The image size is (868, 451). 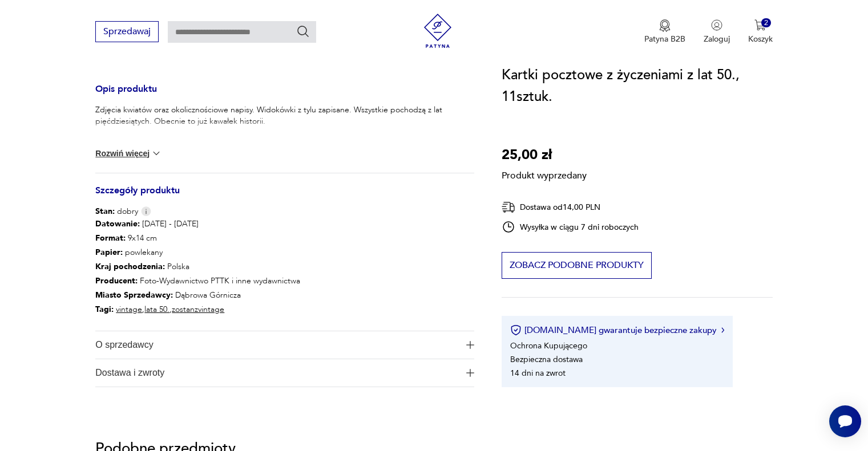 I want to click on img: Ikona medalu, so click(x=665, y=26).